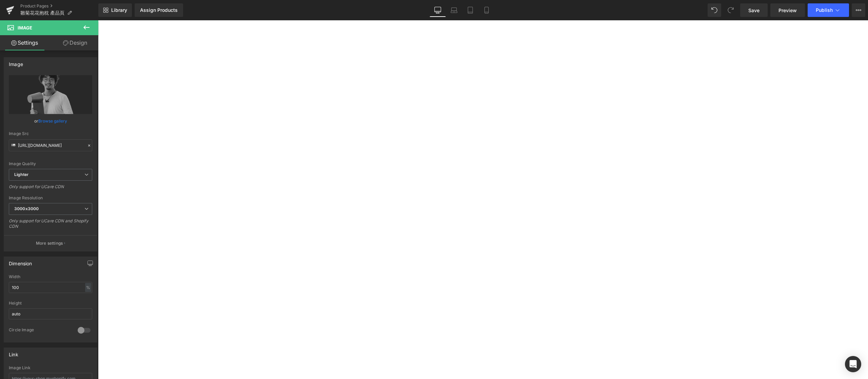 The height and width of the screenshot is (379, 868). What do you see at coordinates (753, 10) in the screenshot?
I see `span: Save` at bounding box center [753, 10].